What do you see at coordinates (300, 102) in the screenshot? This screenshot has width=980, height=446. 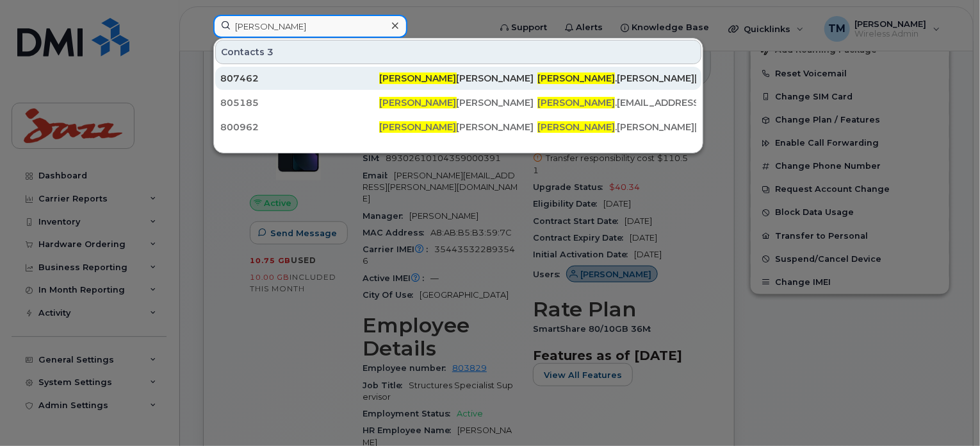 I see `div: 805185` at bounding box center [300, 102].